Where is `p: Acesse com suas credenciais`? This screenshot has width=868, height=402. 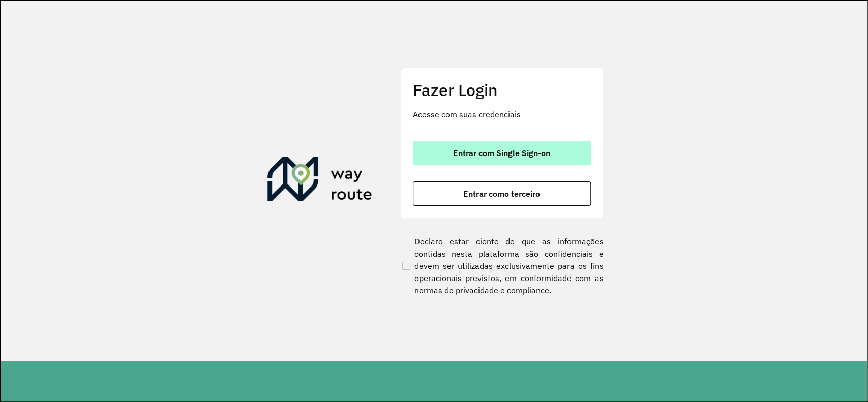
p: Acesse com suas credenciais is located at coordinates (502, 115).